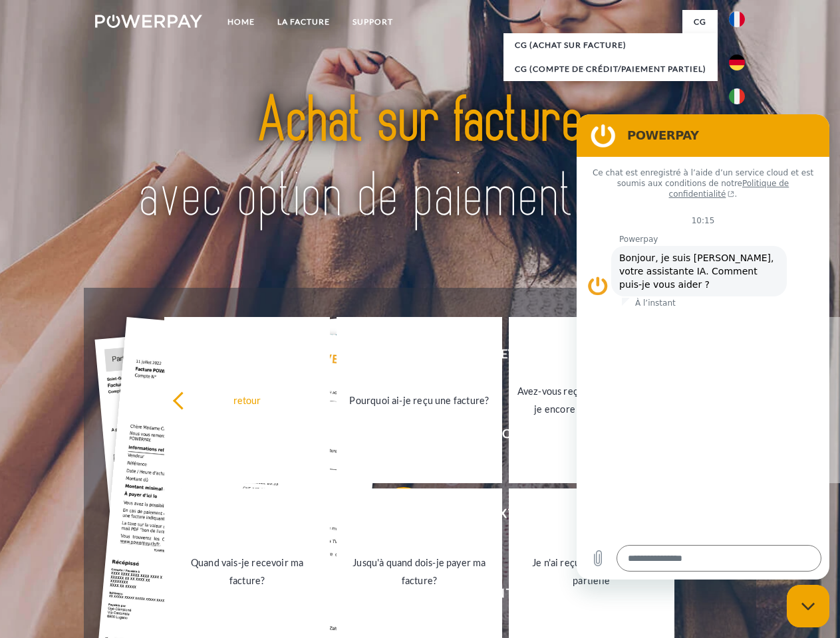 The image size is (840, 638). I want to click on a: Avez-vous reçu mes paiements, ai-je encore un solde ouvert?, so click(592, 400).